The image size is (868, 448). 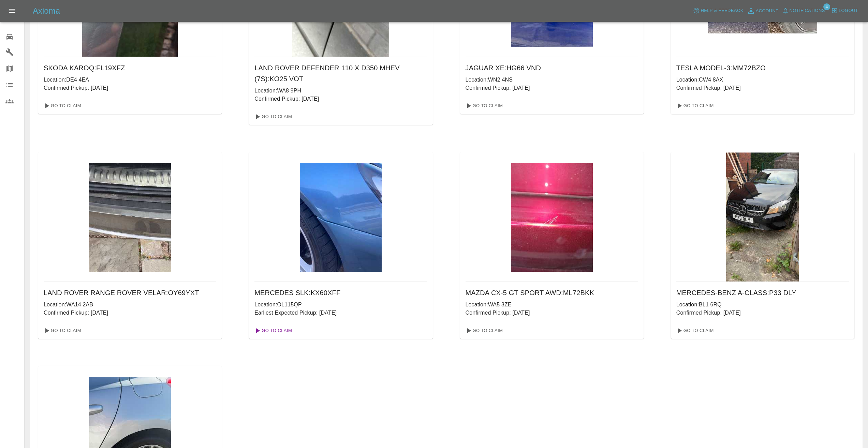 What do you see at coordinates (848, 10) in the screenshot?
I see `span: Logout` at bounding box center [848, 10].